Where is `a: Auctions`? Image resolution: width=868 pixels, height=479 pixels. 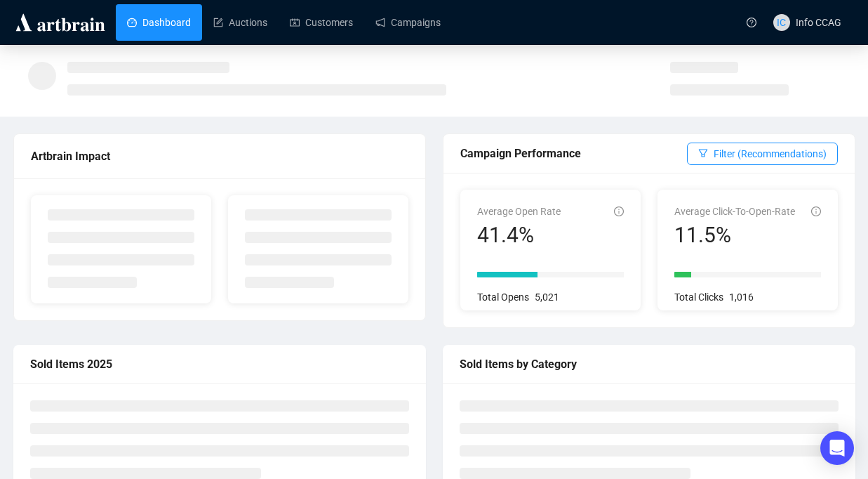 a: Auctions is located at coordinates (240, 23).